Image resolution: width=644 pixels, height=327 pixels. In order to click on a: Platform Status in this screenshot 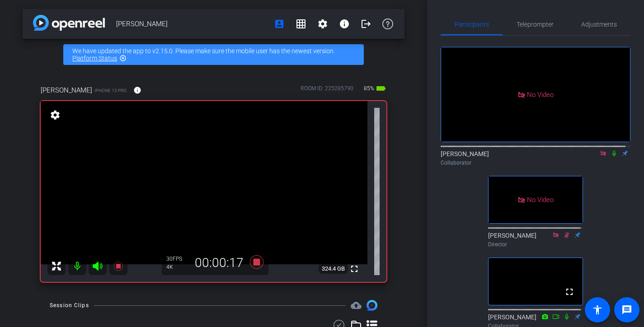, I will do `click(94, 58)`.